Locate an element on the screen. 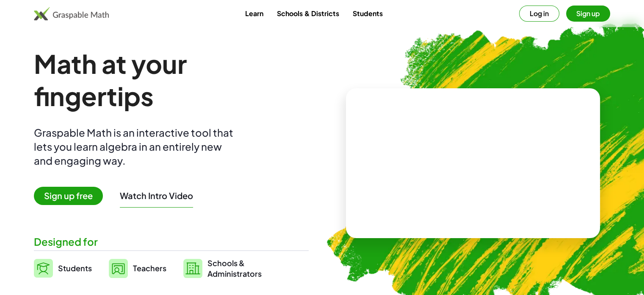  h1: Math at your fingertips is located at coordinates (168, 80).